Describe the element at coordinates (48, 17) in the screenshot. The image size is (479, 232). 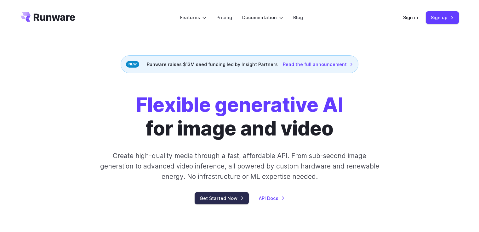
I see `a: Go to /` at that location.